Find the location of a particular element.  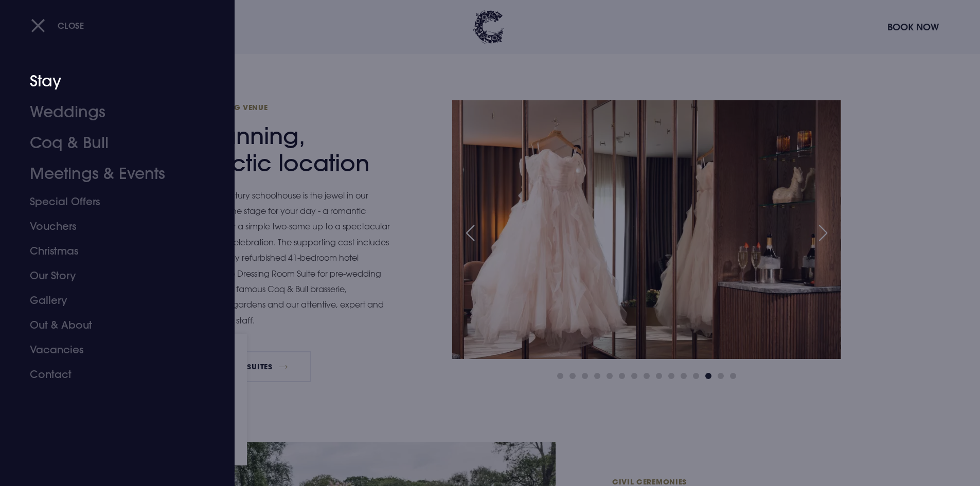

a: Gallery is located at coordinates (111, 300).